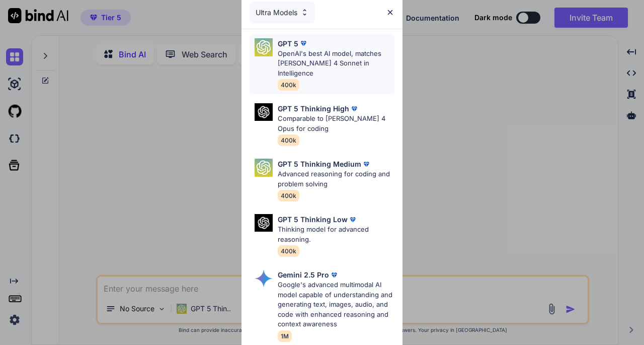  What do you see at coordinates (303, 274) in the screenshot?
I see `p: Gemini 2.5 Pro` at bounding box center [303, 274].